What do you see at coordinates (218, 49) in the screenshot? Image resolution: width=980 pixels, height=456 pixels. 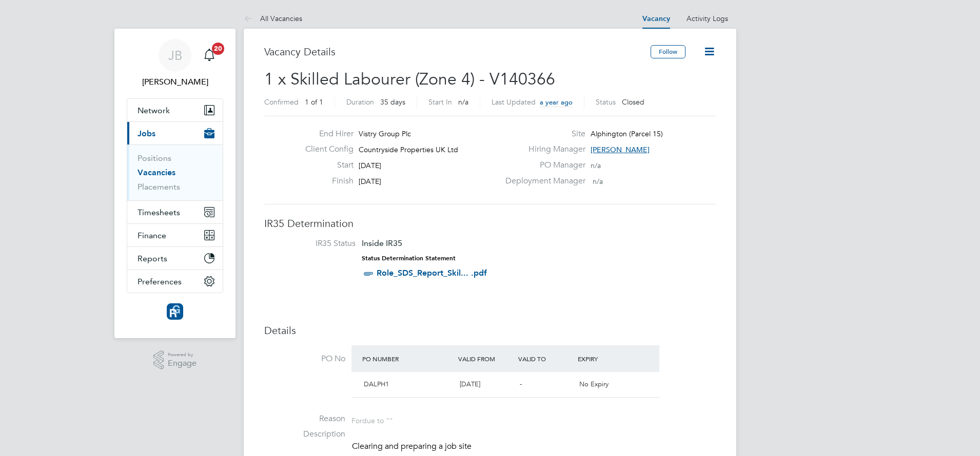 I see `span: 20` at bounding box center [218, 49].